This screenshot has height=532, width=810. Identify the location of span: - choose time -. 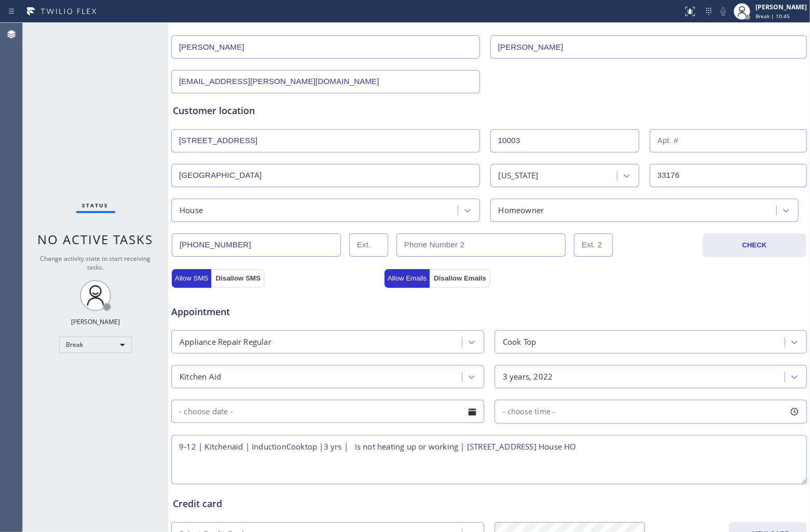
(529, 411).